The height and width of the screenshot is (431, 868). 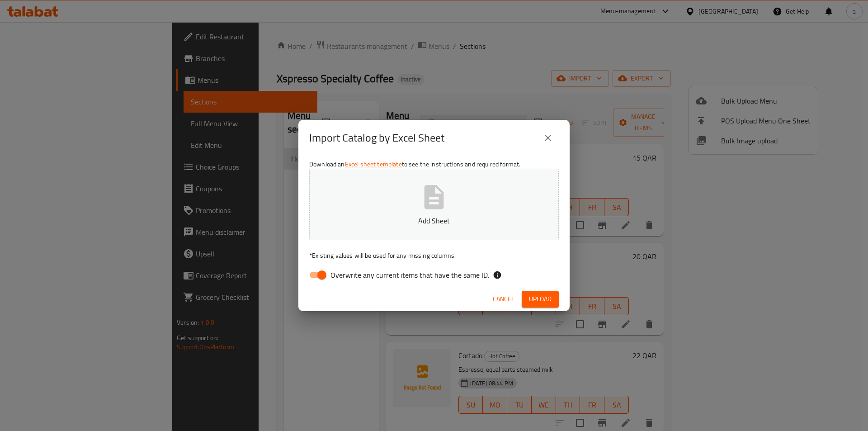 I want to click on div: Download an to see the instructions and required format., so click(x=434, y=222).